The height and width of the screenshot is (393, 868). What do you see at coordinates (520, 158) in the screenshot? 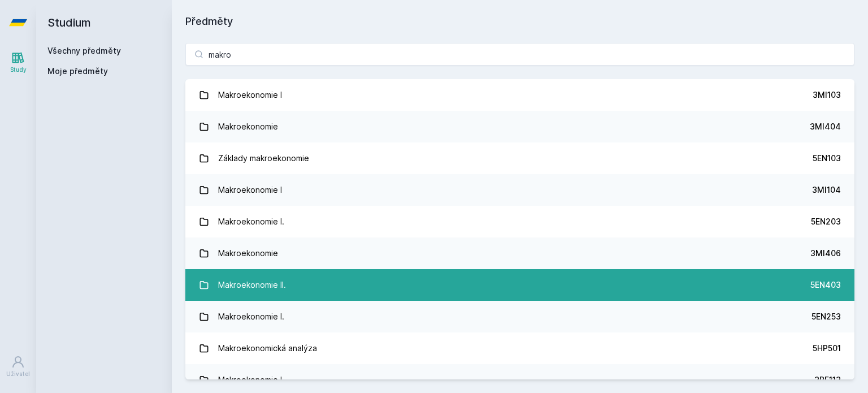
I see `a: Základy makroekonomie 5EN103` at bounding box center [520, 158].